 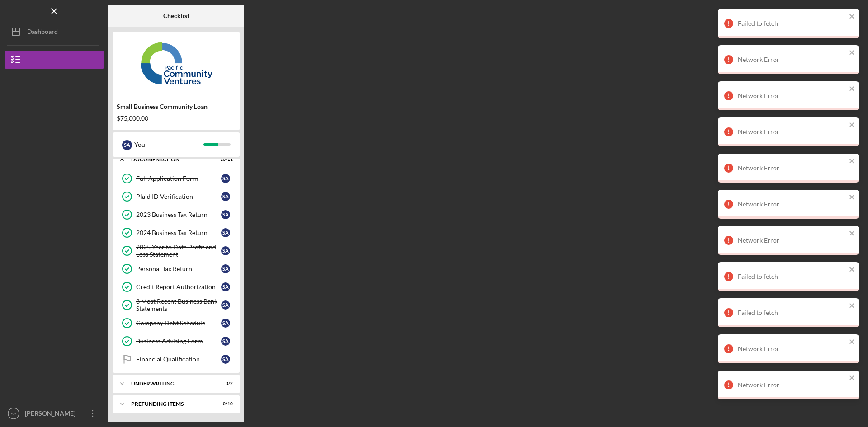 I want to click on div: 2025 Year to Date Profit and Loss Statement, so click(x=178, y=251).